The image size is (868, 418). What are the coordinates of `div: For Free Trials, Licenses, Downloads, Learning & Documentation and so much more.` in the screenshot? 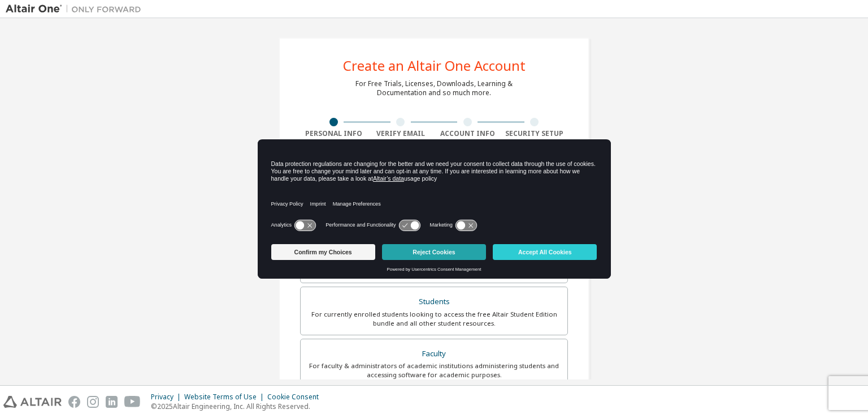 It's located at (434, 88).